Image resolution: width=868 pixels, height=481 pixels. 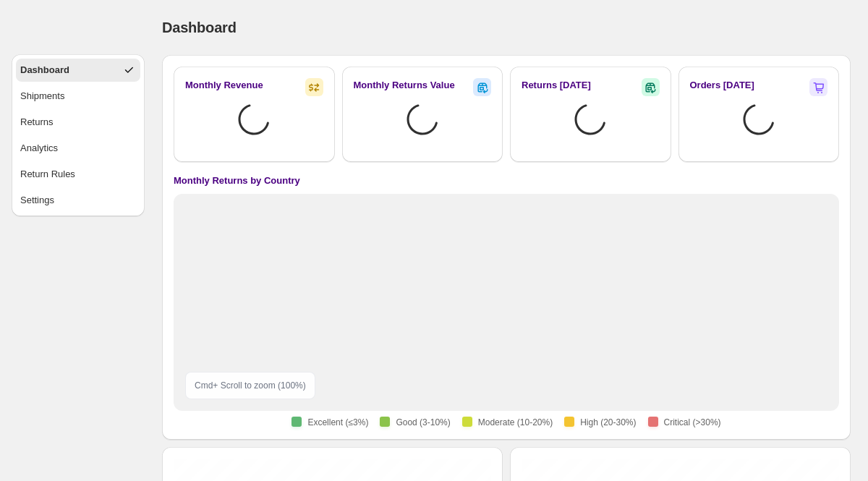 What do you see at coordinates (78, 149) in the screenshot?
I see `button: Analytics` at bounding box center [78, 149].